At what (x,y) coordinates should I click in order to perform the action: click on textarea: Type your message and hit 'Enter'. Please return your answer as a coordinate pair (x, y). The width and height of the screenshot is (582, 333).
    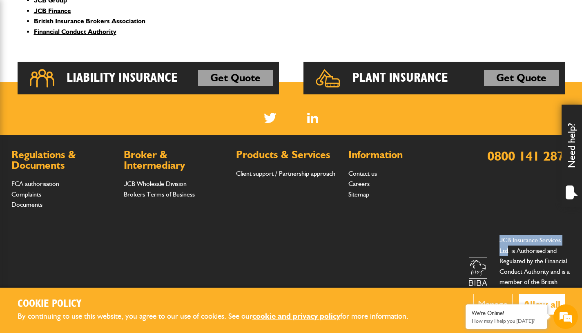
    Looking at the image, I should click on (80, 196).